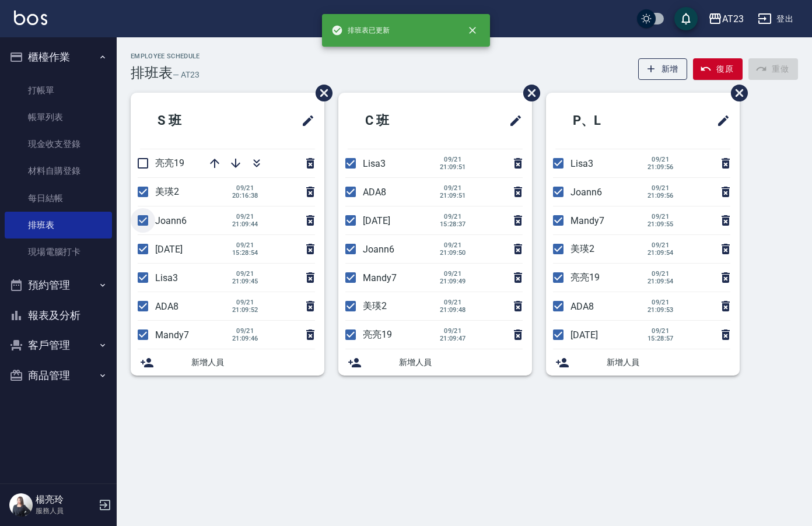 This screenshot has width=812, height=526. What do you see at coordinates (245, 339) in the screenshot?
I see `span: 21:09:46` at bounding box center [245, 339].